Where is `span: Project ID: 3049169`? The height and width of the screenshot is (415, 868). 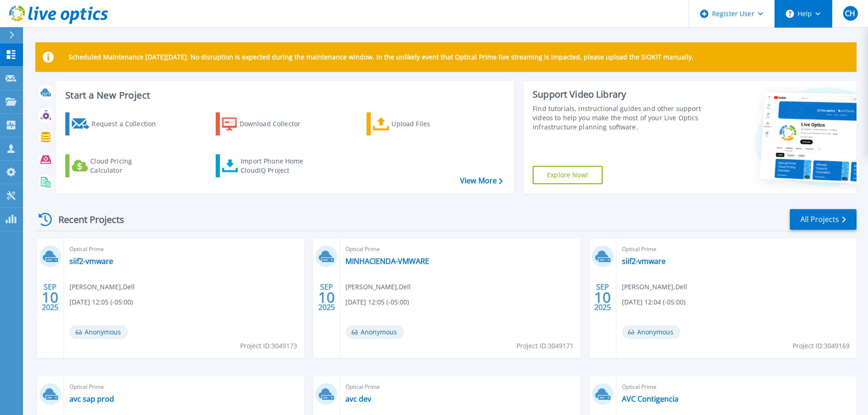
span: Project ID: 3049169 is located at coordinates (821, 346).